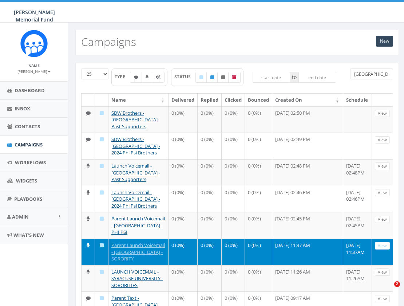 The image size is (404, 306). Describe the element at coordinates (30, 162) in the screenshot. I see `span: Workflows` at that location.